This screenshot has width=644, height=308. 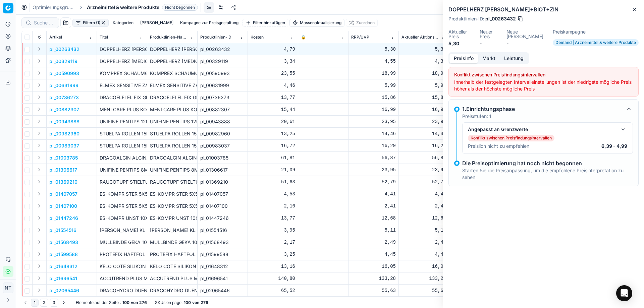 I want to click on div: ELMEX SENSITIVE ZAHNSPUEL, so click(x=172, y=86).